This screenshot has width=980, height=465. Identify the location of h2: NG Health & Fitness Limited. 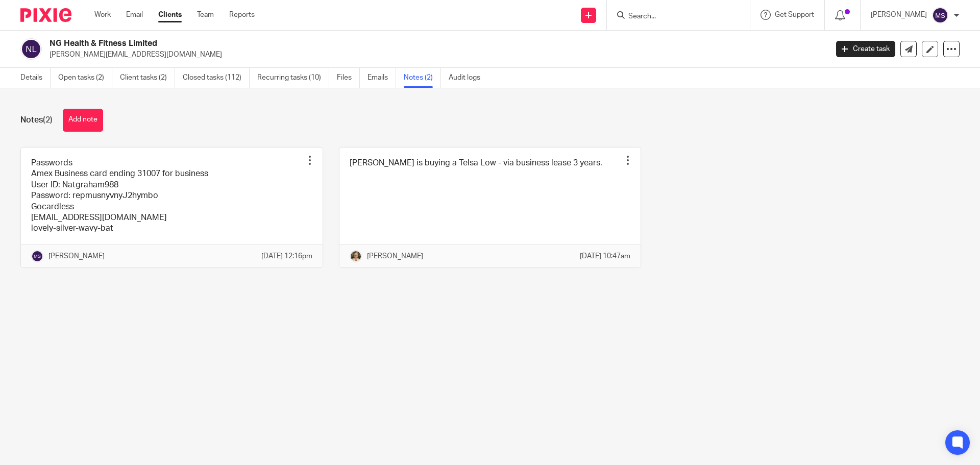
(358, 44).